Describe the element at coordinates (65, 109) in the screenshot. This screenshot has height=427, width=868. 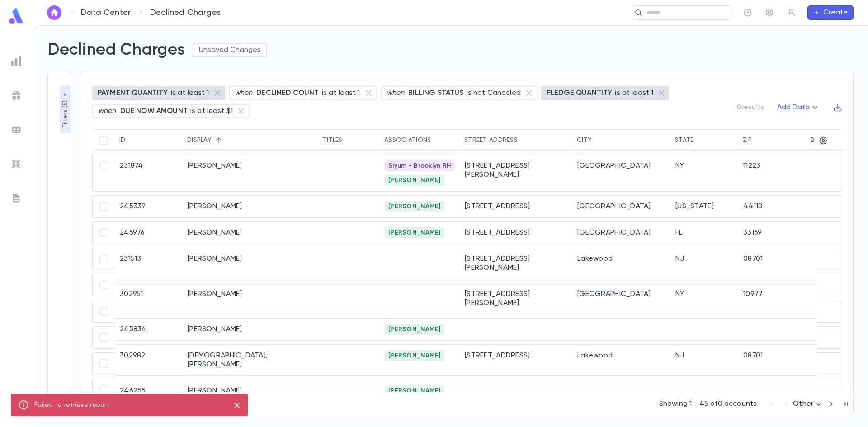
I see `button: Filters (5)` at that location.